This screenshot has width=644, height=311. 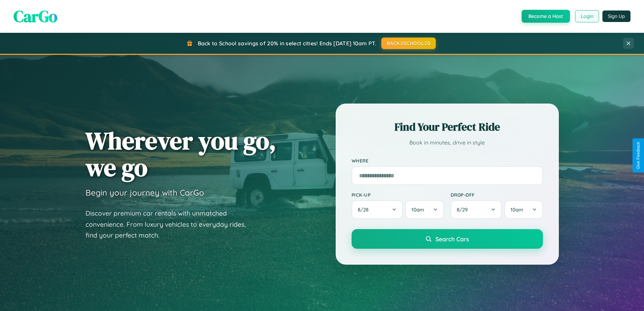 I want to click on button: 8/28, so click(x=377, y=209).